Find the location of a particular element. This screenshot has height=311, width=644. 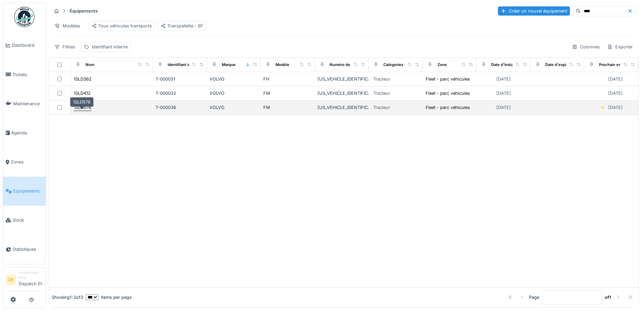

span: Agenda is located at coordinates (27, 133).